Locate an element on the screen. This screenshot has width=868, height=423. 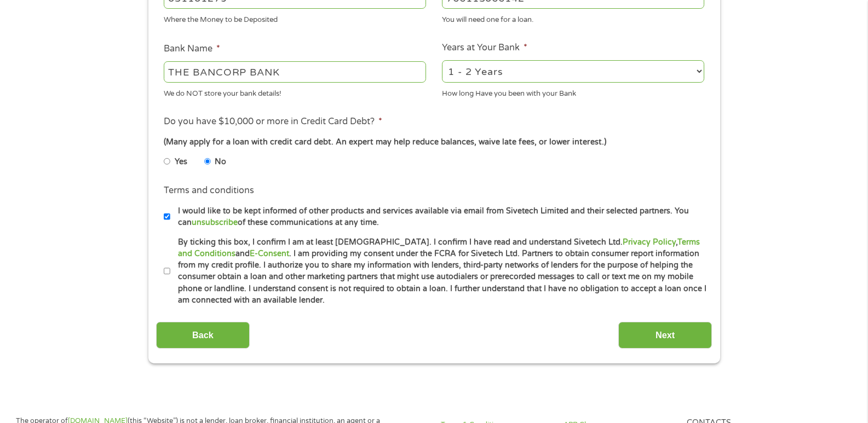
div: You will need one for a loan. is located at coordinates (573, 18).